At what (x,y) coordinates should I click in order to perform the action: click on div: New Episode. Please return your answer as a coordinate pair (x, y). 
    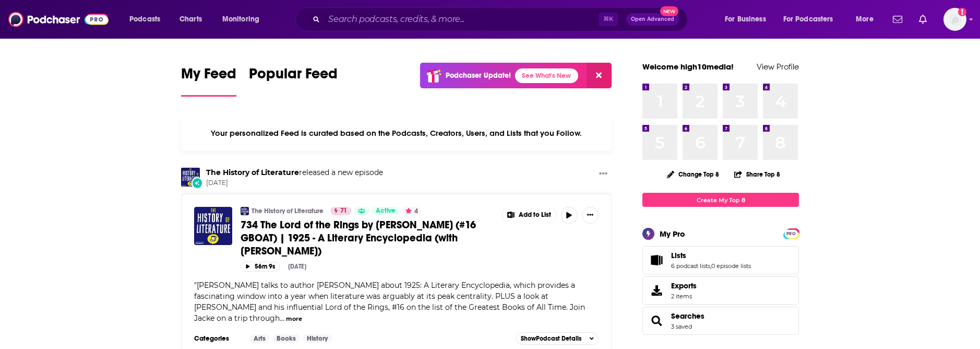
    Looking at the image, I should click on (198, 183).